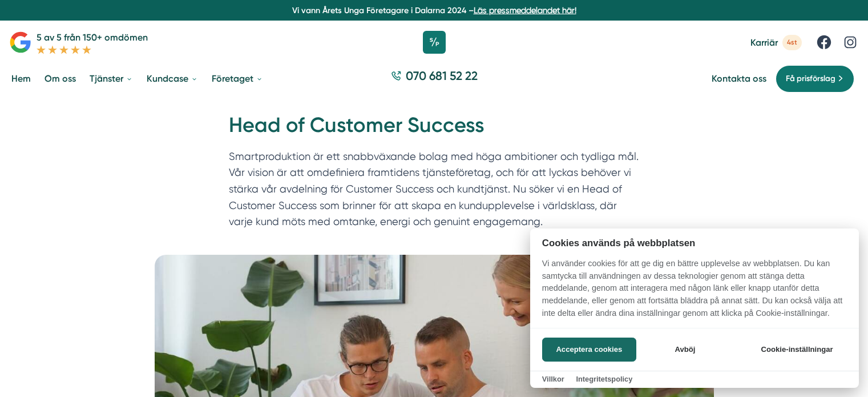 Image resolution: width=868 pixels, height=397 pixels. Describe the element at coordinates (685, 350) in the screenshot. I see `button: Avböj` at that location.